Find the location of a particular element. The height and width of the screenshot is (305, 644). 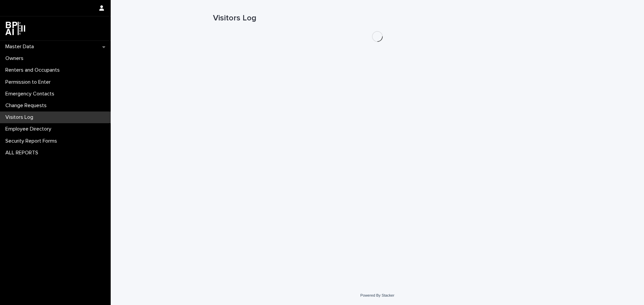

p: Security Report Forms is located at coordinates (32, 141).